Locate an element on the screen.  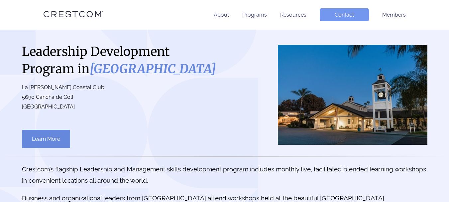
h1: Leadership Development Program in is located at coordinates (120, 60).